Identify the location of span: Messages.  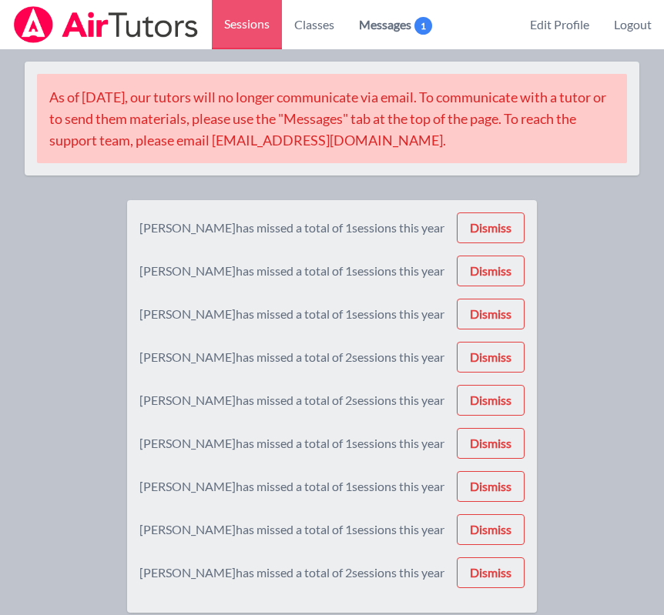
(395, 25).